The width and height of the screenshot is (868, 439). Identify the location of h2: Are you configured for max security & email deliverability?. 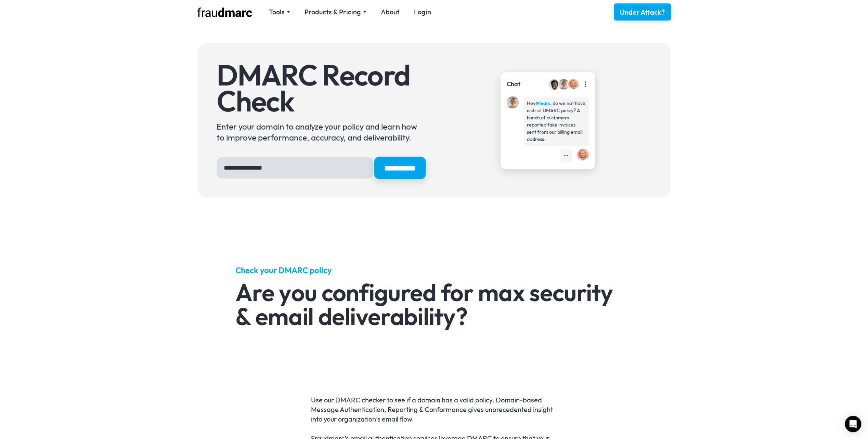
(434, 304).